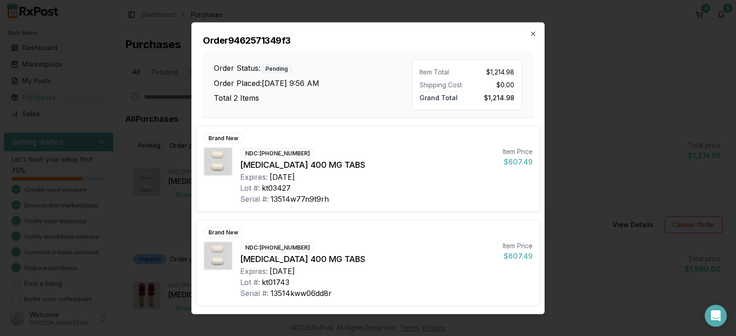 This screenshot has height=336, width=736. I want to click on h2: Order 9462571349f3, so click(368, 40).